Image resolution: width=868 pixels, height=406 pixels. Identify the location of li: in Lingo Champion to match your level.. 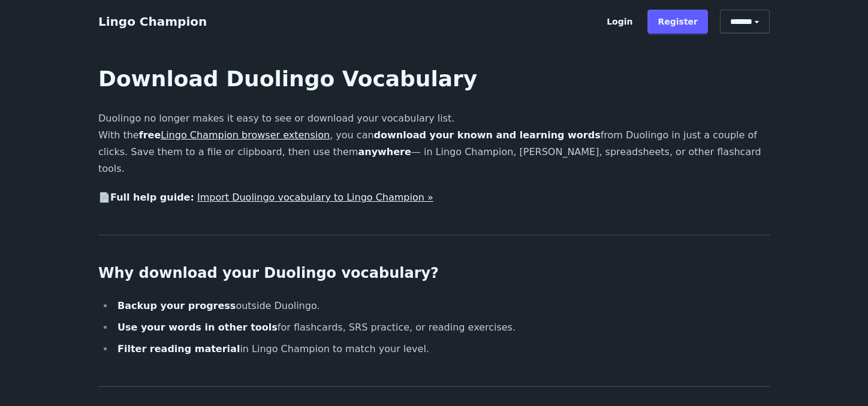
(442, 349).